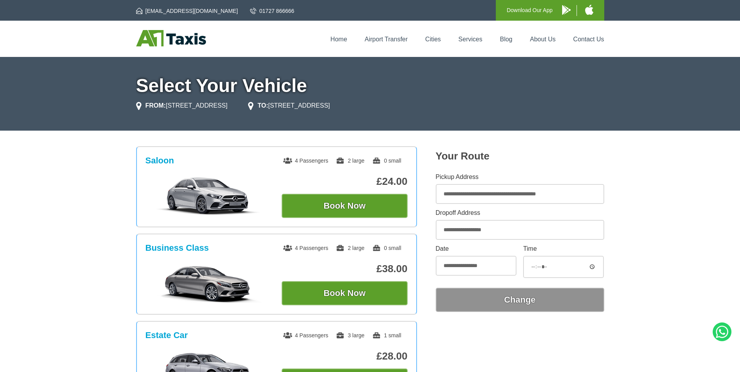  Describe the element at coordinates (470, 39) in the screenshot. I see `a: Services` at that location.